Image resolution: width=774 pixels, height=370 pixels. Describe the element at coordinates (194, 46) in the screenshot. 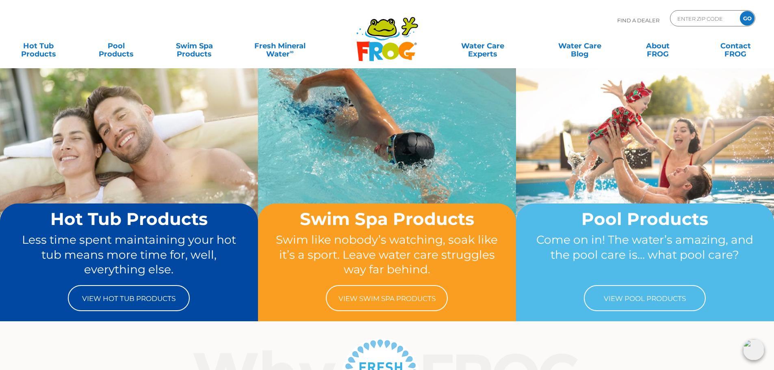

I see `a: Swim SpaProducts` at that location.